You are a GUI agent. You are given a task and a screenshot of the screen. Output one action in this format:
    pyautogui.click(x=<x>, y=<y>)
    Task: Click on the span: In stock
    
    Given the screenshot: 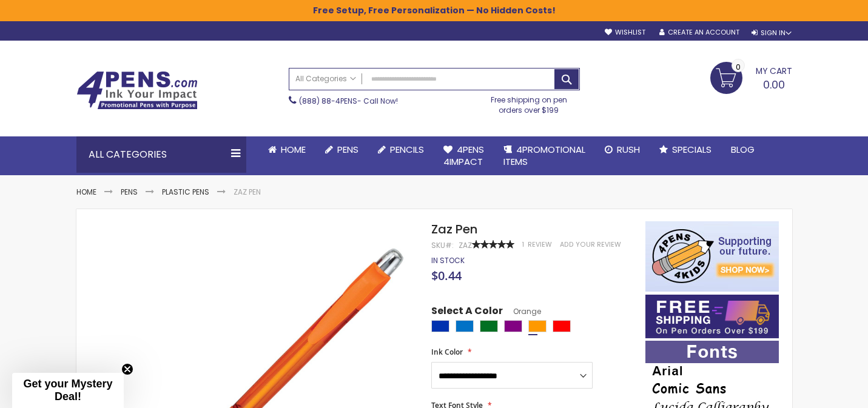 What is the action you would take?
    pyautogui.click(x=447, y=260)
    